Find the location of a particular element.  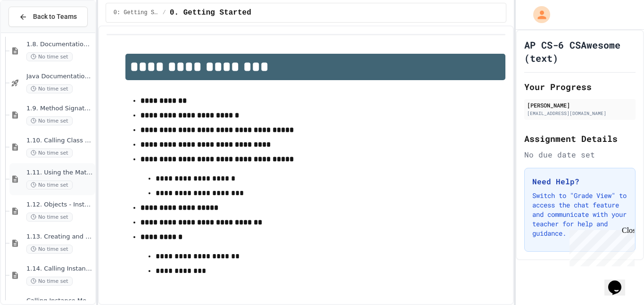

h2: Your Progress is located at coordinates (580, 87).